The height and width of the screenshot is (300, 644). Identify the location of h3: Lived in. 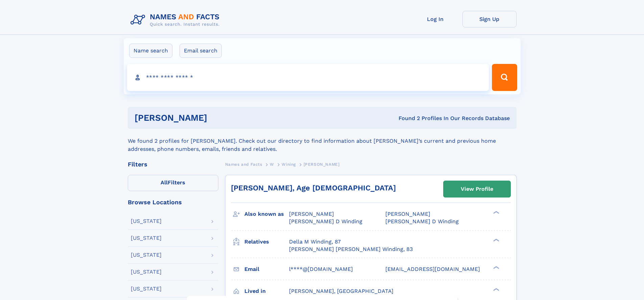
(267, 291).